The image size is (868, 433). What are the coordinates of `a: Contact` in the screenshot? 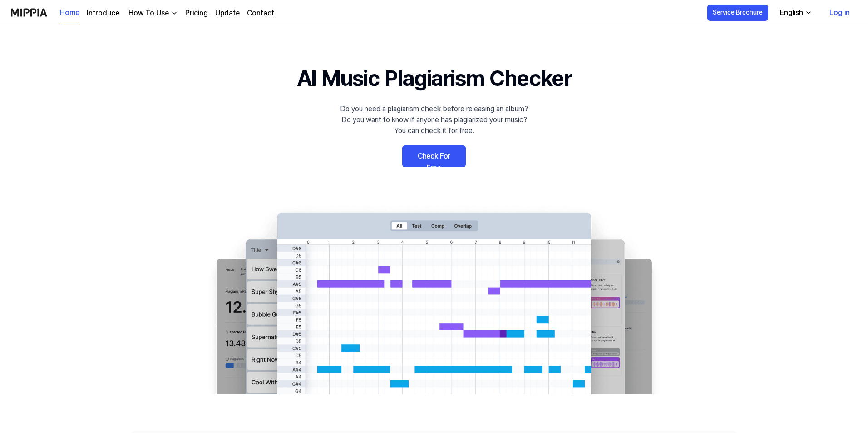 It's located at (261, 13).